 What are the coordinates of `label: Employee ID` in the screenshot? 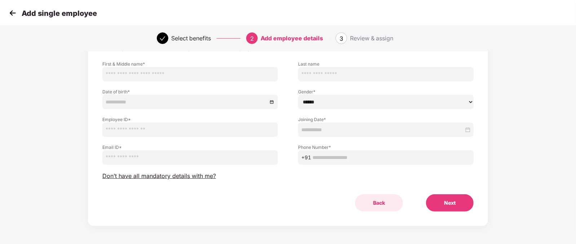 It's located at (190, 119).